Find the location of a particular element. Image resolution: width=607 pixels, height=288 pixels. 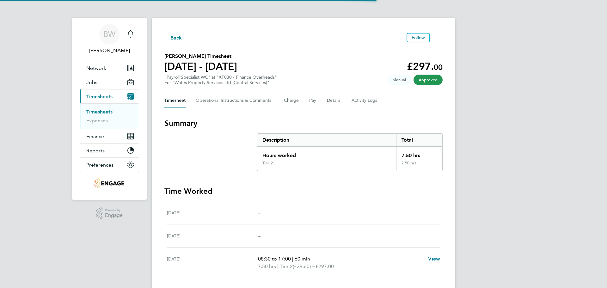

span: BW is located at coordinates (109, 34).